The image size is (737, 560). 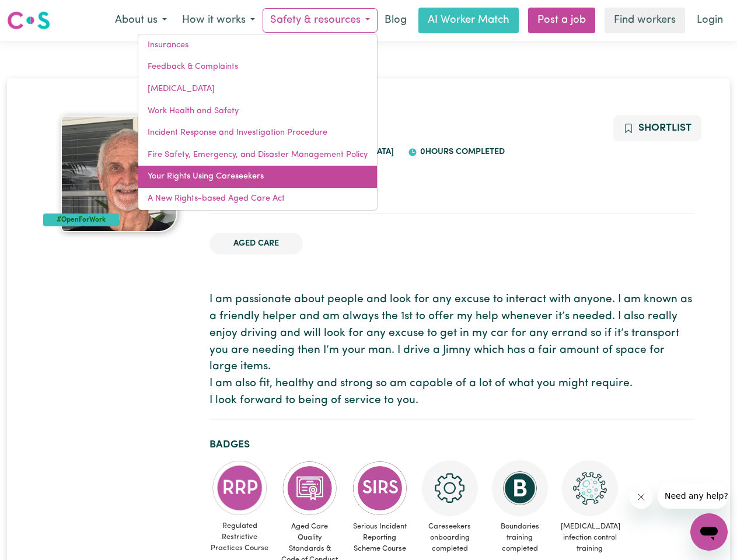 What do you see at coordinates (141, 20) in the screenshot?
I see `button: About us` at bounding box center [141, 20].